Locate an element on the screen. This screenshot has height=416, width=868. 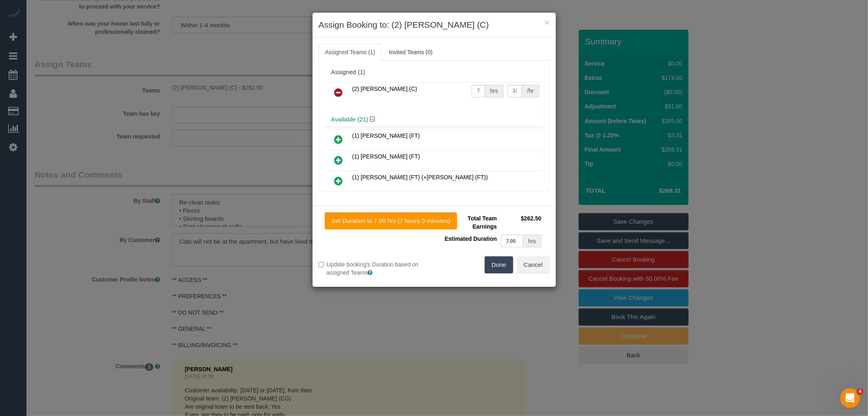
h4: Available (21) is located at coordinates (434, 119).